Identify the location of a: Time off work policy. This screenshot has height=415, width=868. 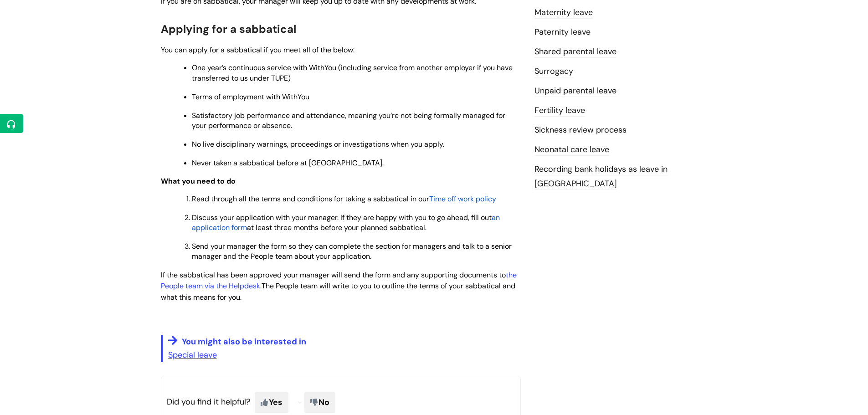
(463, 199).